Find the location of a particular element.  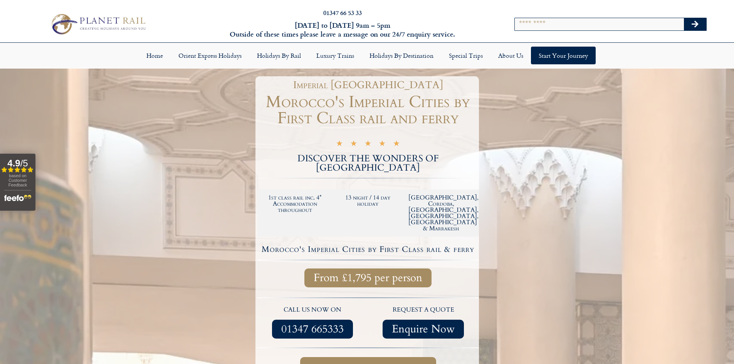

nav: Menu is located at coordinates (367, 55).